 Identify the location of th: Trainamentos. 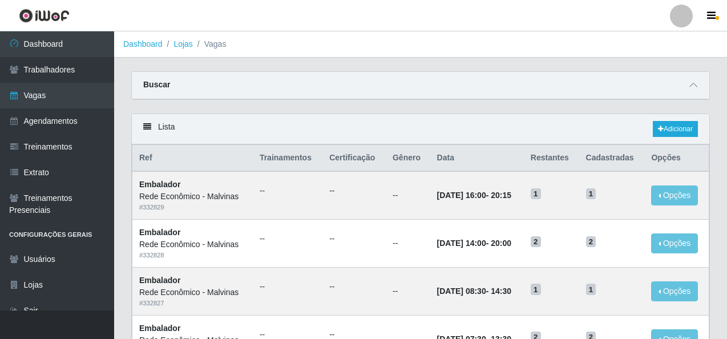
(288, 158).